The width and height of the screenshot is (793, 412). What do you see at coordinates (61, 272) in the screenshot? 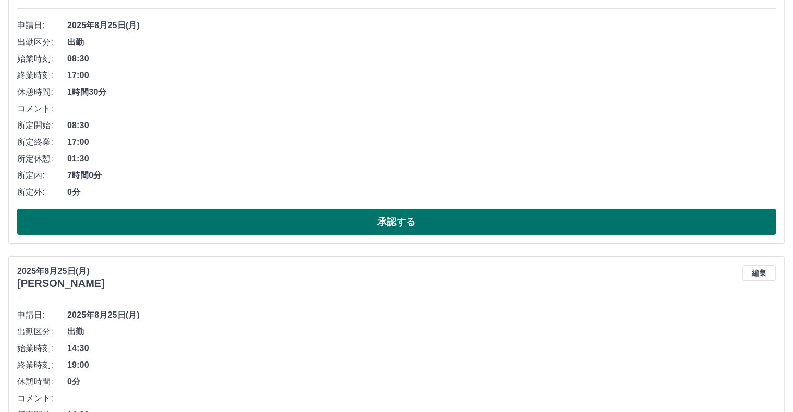
I see `p: 2025年8月25日(月)` at bounding box center [61, 272].